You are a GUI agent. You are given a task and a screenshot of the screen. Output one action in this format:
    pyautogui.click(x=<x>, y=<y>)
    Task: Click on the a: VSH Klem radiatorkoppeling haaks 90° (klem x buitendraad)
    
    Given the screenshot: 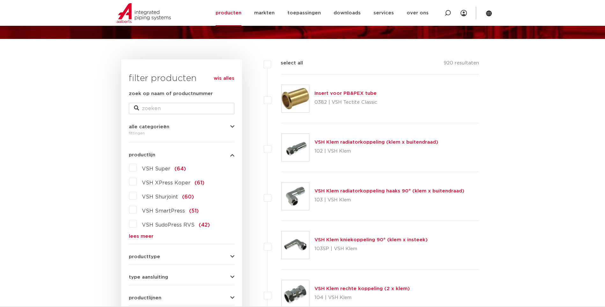 What is the action you would take?
    pyautogui.click(x=389, y=191)
    